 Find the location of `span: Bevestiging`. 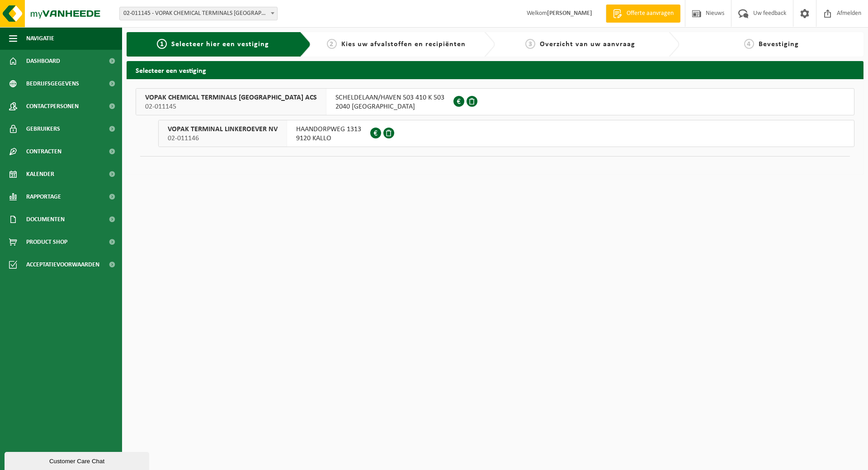

span: Bevestiging is located at coordinates (778, 44).